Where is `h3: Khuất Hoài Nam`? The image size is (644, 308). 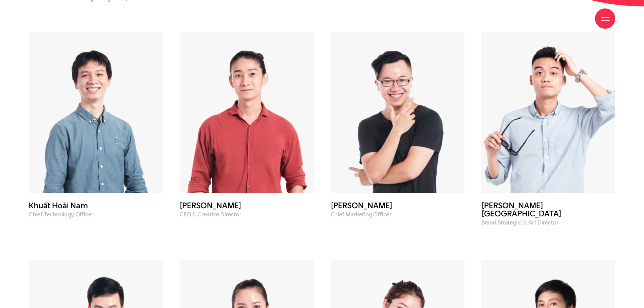 h3: Khuất Hoài Nam is located at coordinates (96, 205).